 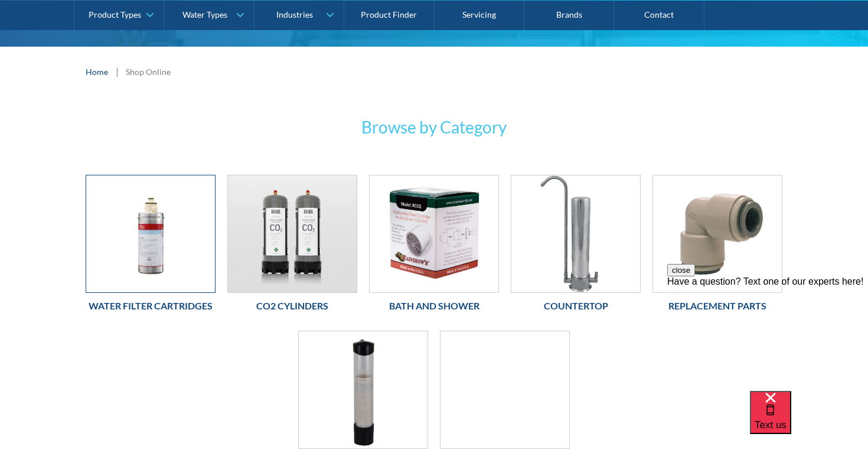 I want to click on div: Product Types, so click(x=114, y=14).